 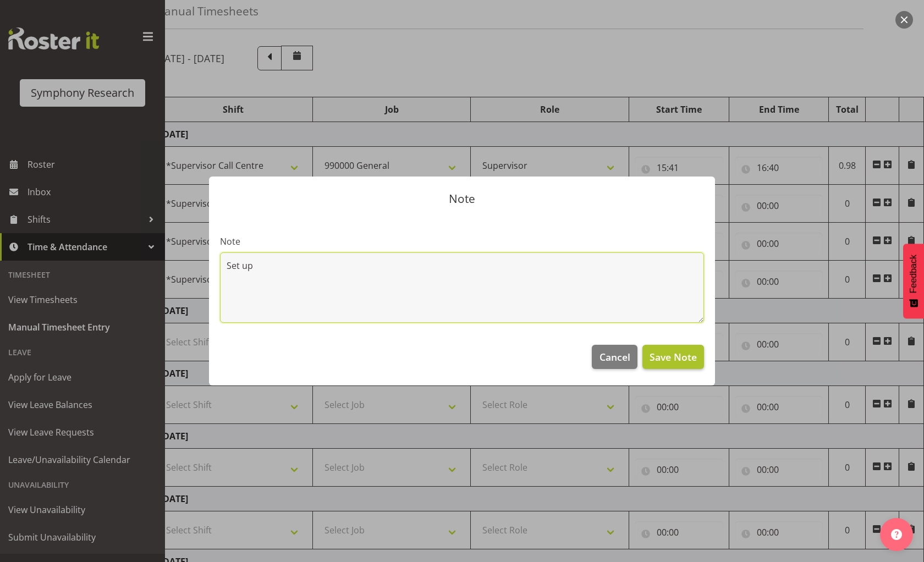 I want to click on button: Save Note, so click(x=673, y=357).